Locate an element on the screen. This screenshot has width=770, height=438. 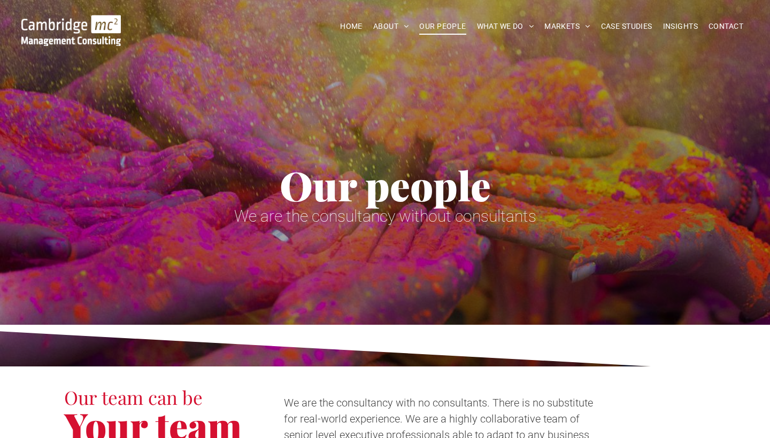
a: MARKETS is located at coordinates (567, 26).